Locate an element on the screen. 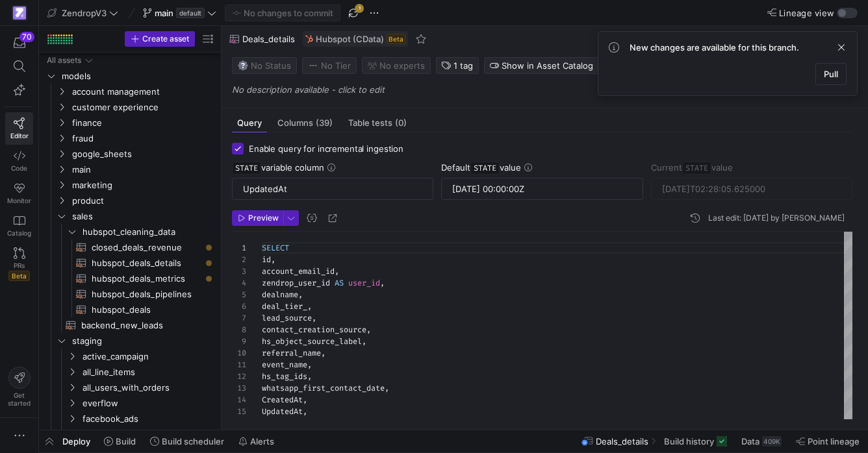  span: marketing is located at coordinates (143, 185).